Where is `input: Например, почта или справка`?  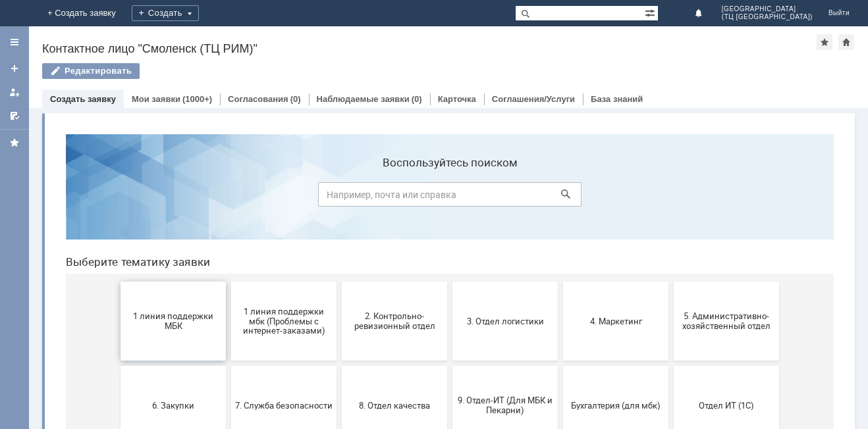
input: Например, почта или справка is located at coordinates (395, 71).